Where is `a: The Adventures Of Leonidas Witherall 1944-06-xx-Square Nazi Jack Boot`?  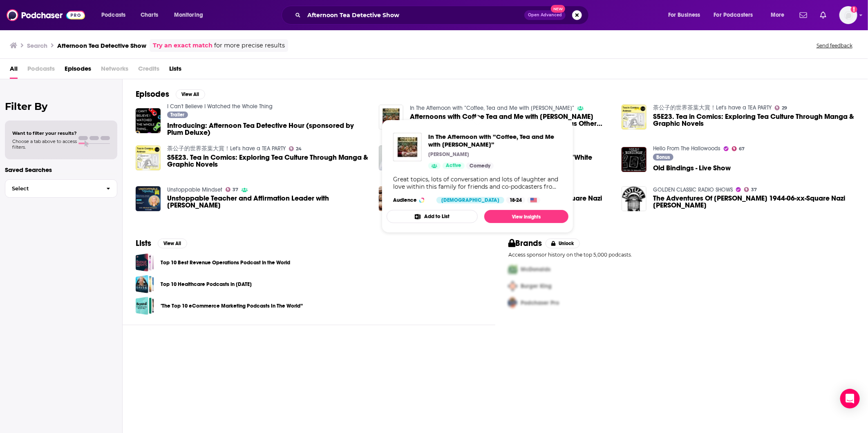 a: The Adventures Of Leonidas Witherall 1944-06-xx-Square Nazi Jack Boot is located at coordinates (633, 198).